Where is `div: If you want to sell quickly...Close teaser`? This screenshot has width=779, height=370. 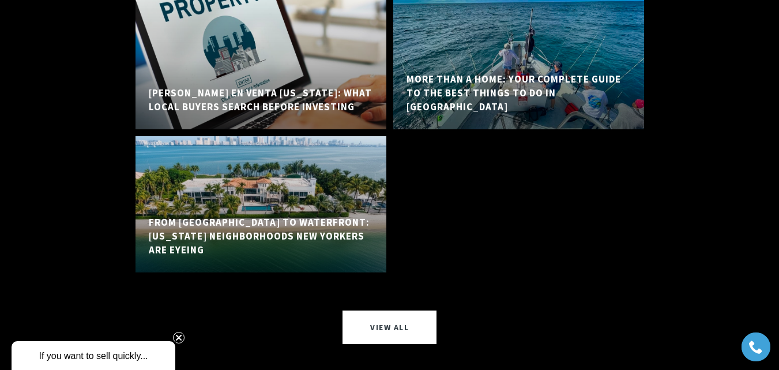
div: If you want to sell quickly...Close teaser is located at coordinates (93, 355).